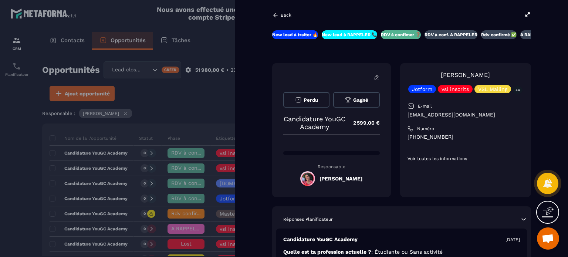  I want to click on p: Voir toutes les informations, so click(465, 159).